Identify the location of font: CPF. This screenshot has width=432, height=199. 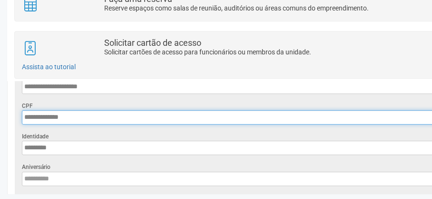
(27, 106).